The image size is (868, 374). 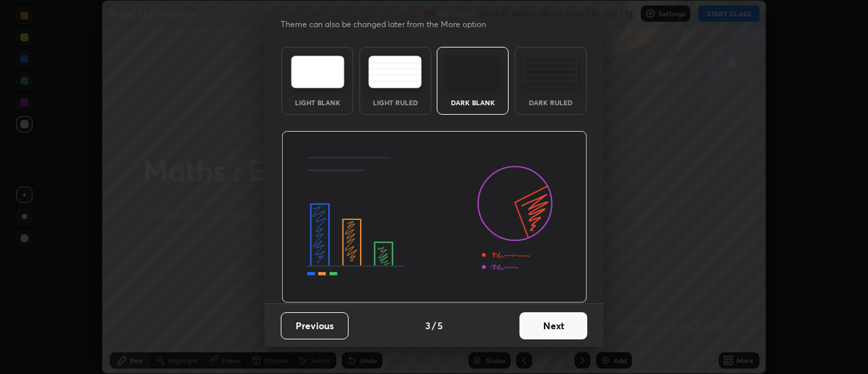 What do you see at coordinates (473, 72) in the screenshot?
I see `img: darkTheme.f0cc69e5.svg` at bounding box center [473, 72].